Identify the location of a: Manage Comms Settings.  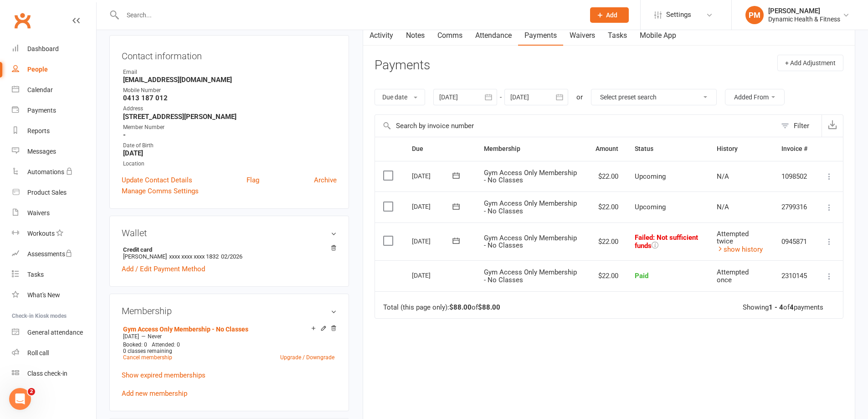
(160, 191).